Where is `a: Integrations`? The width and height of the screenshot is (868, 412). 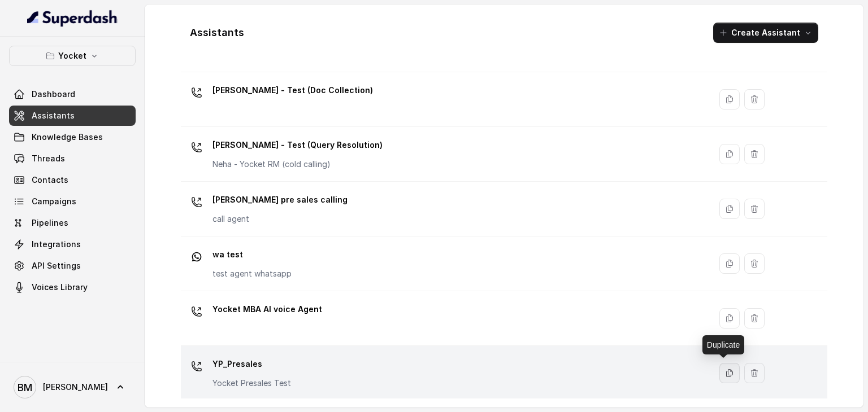
a: Integrations is located at coordinates (72, 245).